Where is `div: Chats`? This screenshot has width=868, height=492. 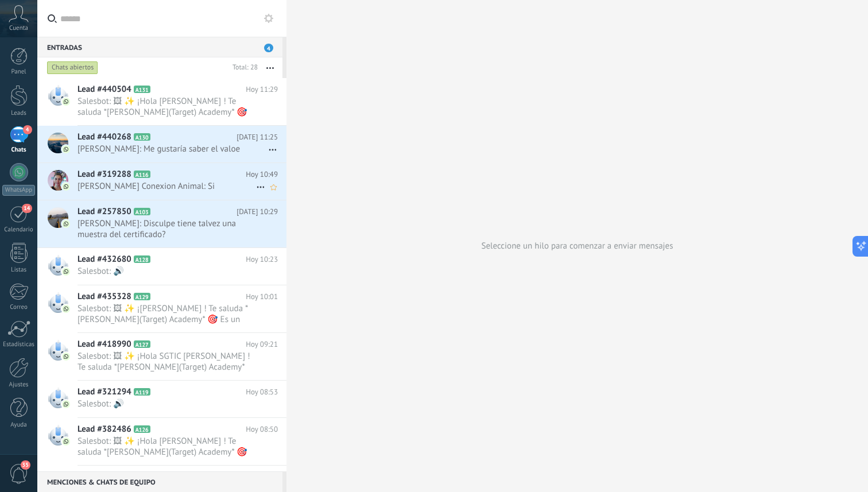 div: Chats is located at coordinates (19, 150).